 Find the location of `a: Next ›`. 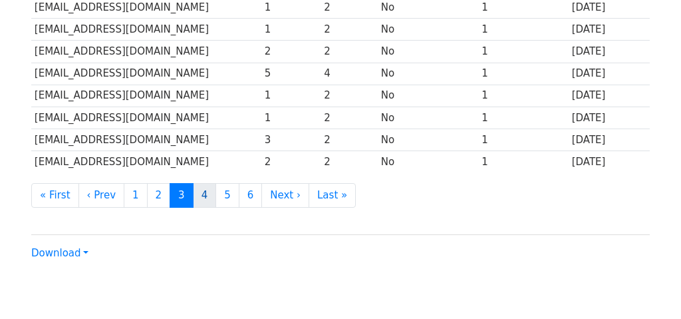

a: Next › is located at coordinates (285, 195).